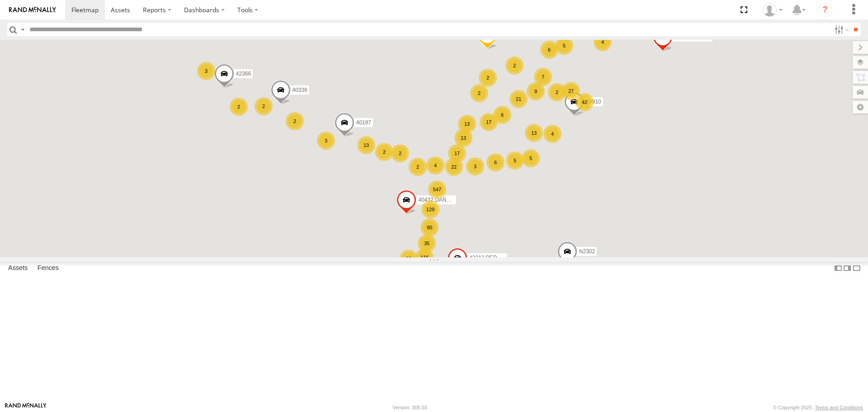  Describe the element at coordinates (519, 99) in the screenshot. I see `div: 21` at that location.